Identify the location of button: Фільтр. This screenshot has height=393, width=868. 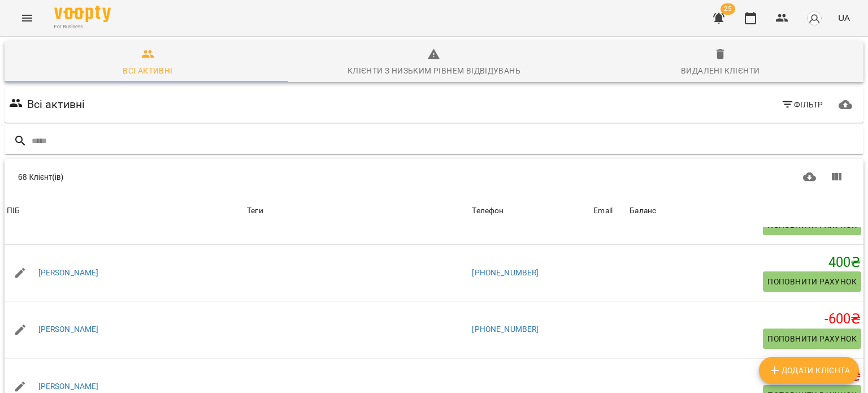
(802, 105).